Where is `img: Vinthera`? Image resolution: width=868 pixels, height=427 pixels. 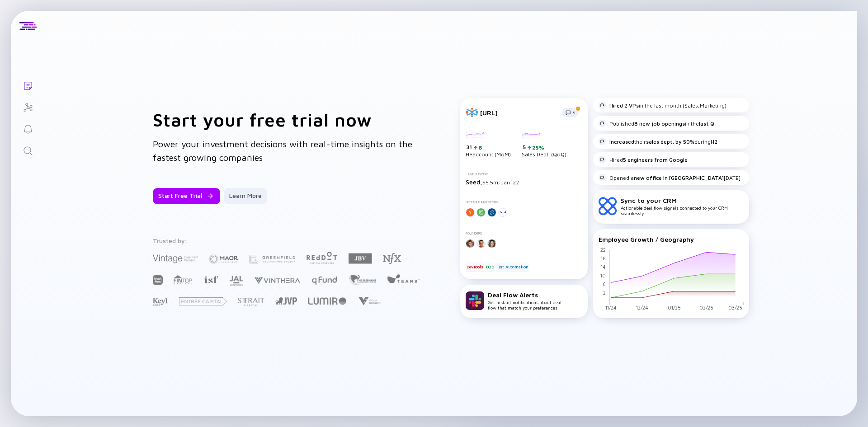
img: Vinthera is located at coordinates (277, 281).